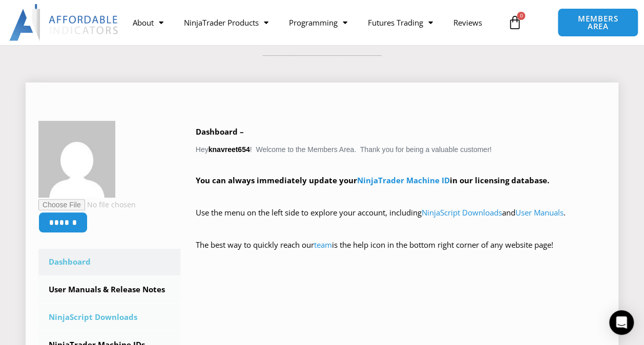  Describe the element at coordinates (110, 290) in the screenshot. I see `a: User Manuals & Release Notes` at that location.